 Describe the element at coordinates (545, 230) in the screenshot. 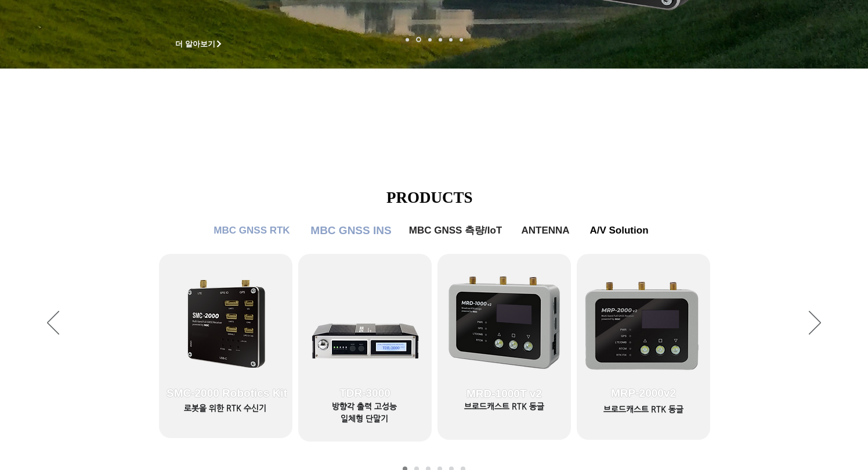

I see `a: ANTENNA` at that location.